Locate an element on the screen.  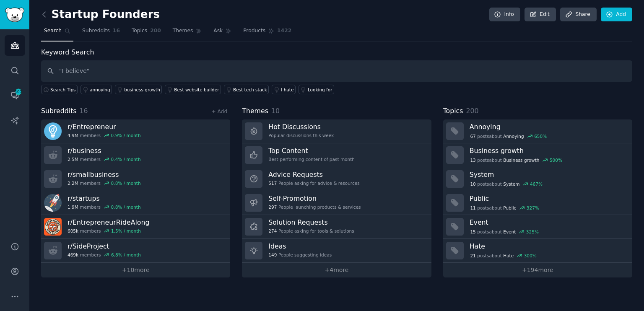
div: business growth is located at coordinates (142, 90).